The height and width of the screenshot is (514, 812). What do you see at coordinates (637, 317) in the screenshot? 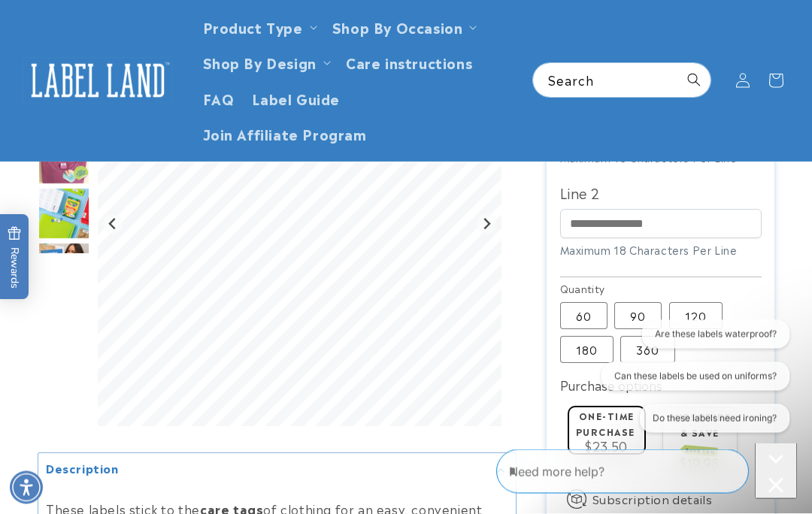
I see `label: 90` at bounding box center [637, 317].